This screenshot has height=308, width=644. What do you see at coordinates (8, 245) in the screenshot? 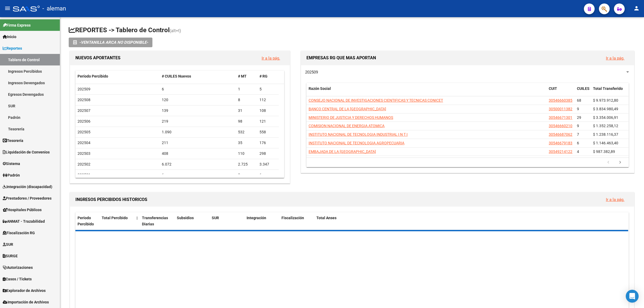
I see `span: SUR` at bounding box center [8, 245].